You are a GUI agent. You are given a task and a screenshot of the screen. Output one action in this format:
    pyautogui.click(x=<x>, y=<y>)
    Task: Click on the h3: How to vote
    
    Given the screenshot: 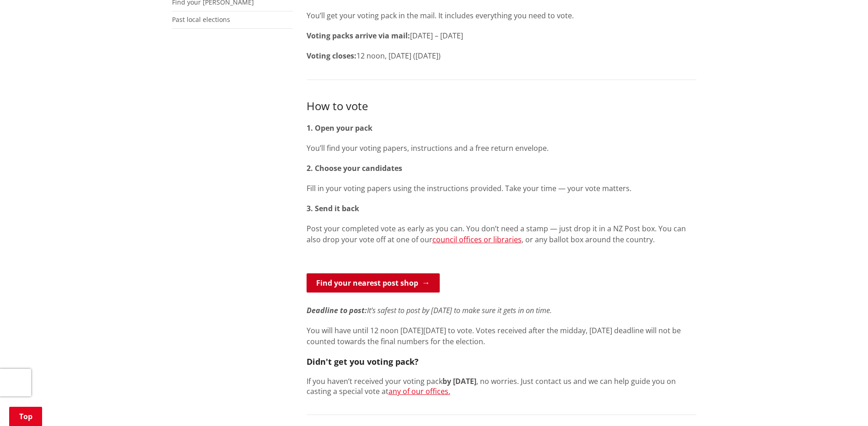 What is the action you would take?
    pyautogui.click(x=502, y=106)
    